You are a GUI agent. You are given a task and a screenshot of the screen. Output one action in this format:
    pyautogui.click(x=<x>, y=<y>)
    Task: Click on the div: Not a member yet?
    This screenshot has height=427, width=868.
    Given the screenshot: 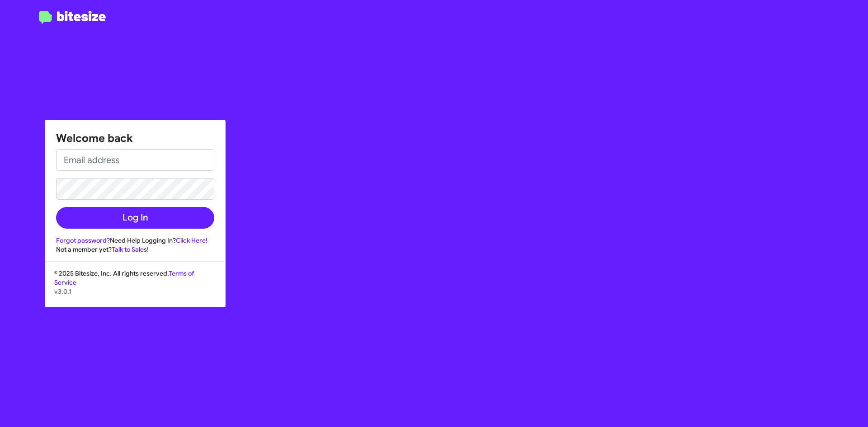 What is the action you would take?
    pyautogui.click(x=135, y=249)
    